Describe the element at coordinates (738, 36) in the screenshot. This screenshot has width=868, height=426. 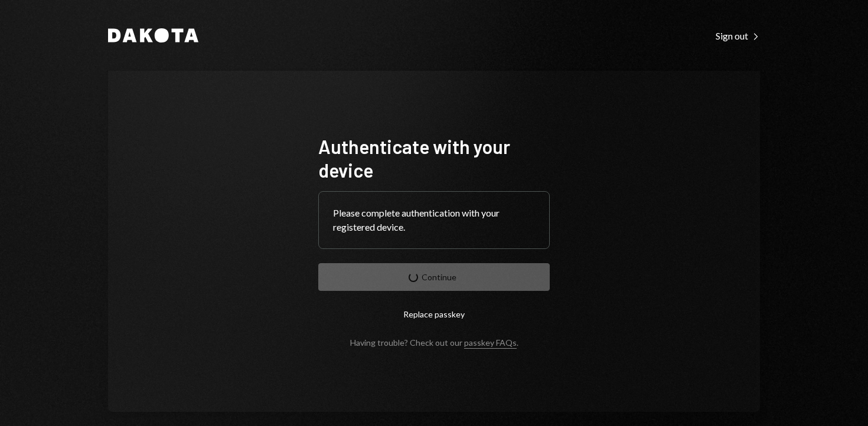
I see `div: Sign out` at that location.